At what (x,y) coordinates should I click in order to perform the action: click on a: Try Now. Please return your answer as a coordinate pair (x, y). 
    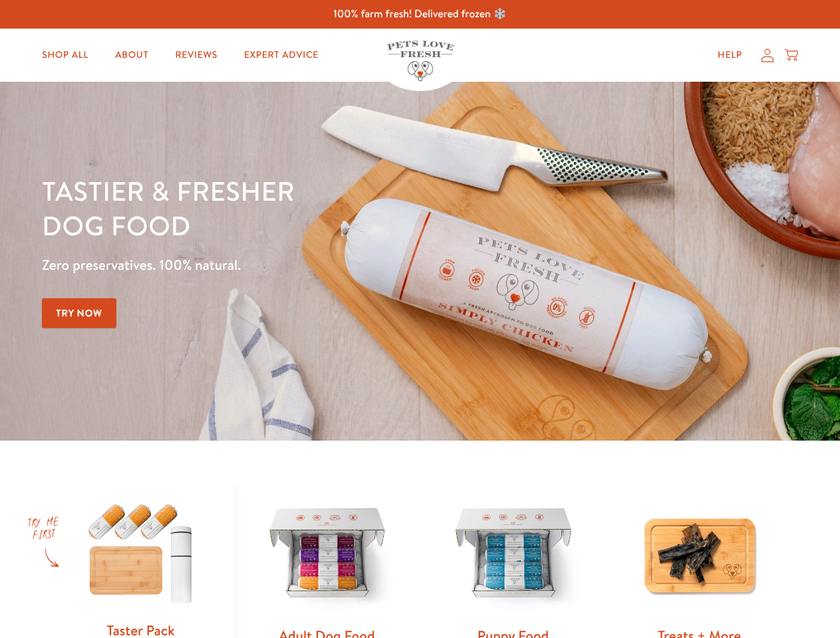
    Looking at the image, I should click on (79, 313).